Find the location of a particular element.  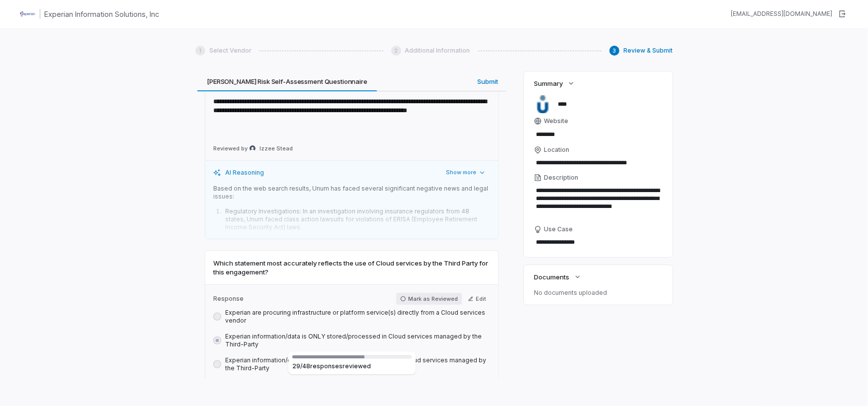

span: AI Reasoning is located at coordinates (244, 173).